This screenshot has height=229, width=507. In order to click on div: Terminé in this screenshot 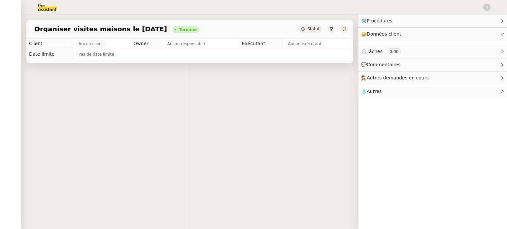, I will do `click(188, 30)`.